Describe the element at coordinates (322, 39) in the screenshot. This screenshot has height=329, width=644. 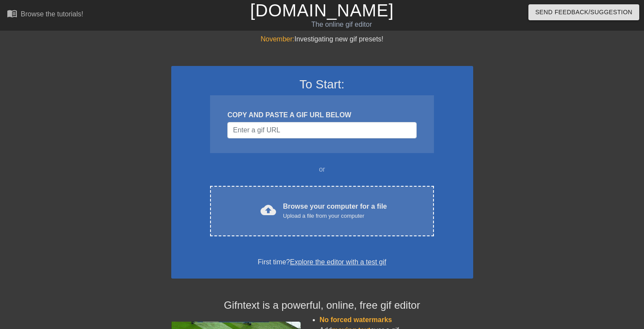
I see `div: Investigating new gif presets!` at that location.